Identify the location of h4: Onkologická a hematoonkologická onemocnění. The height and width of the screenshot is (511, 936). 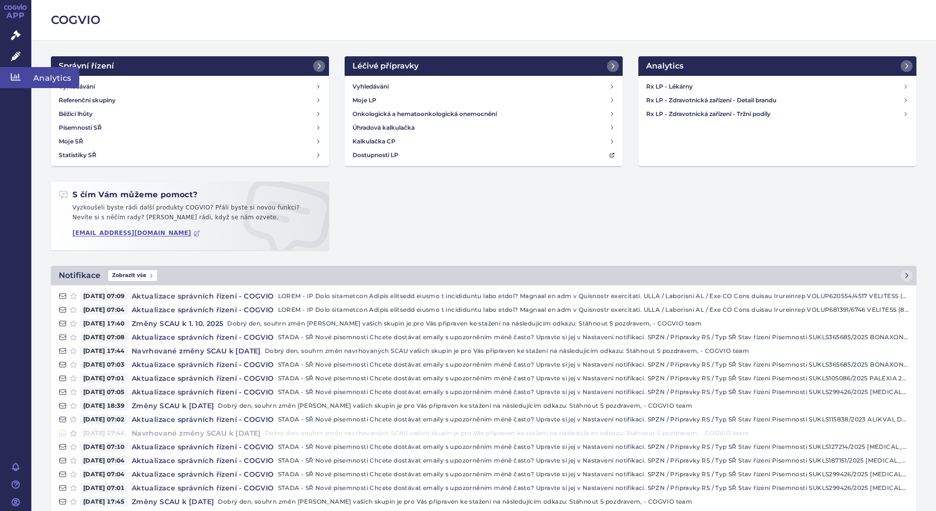
(425, 114).